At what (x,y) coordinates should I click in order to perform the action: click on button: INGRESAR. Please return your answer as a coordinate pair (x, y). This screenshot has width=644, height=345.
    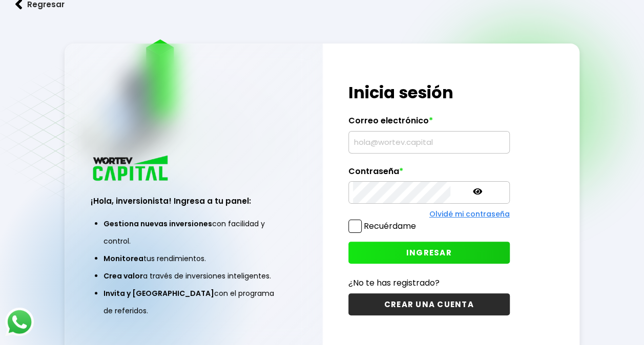
    Looking at the image, I should click on (429, 252).